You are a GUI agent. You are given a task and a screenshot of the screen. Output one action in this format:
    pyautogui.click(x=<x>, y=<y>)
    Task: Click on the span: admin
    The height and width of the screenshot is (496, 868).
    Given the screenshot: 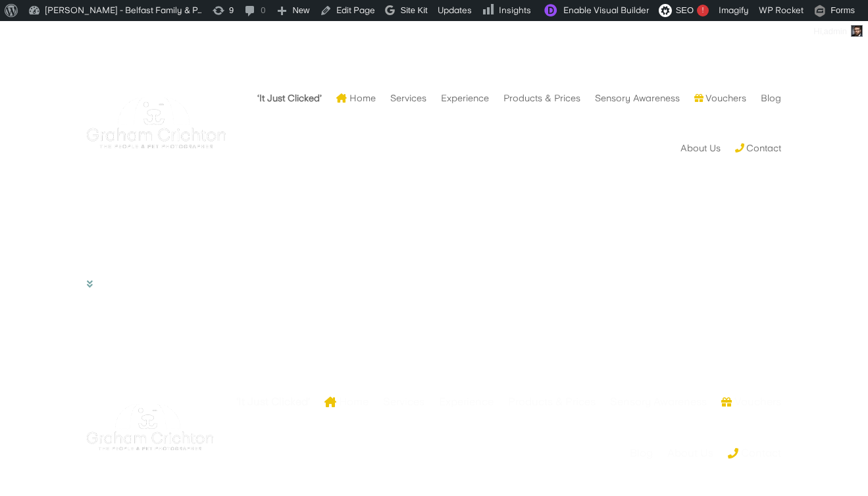 What is the action you would take?
    pyautogui.click(x=836, y=31)
    